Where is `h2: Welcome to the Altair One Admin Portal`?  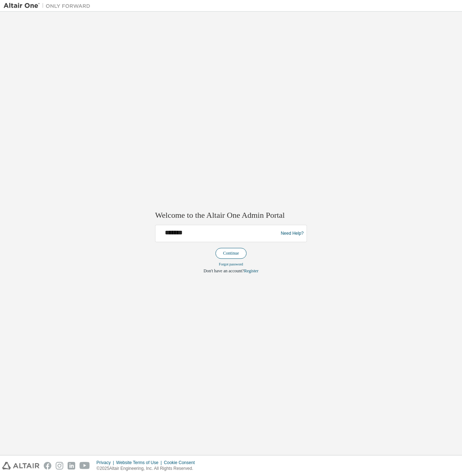
h2: Welcome to the Altair One Admin Portal is located at coordinates (231, 215).